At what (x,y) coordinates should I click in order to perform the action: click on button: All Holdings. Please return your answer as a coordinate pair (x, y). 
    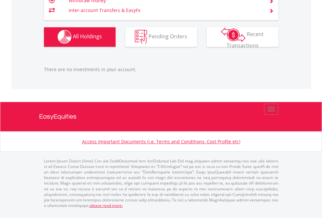
    Looking at the image, I should click on (80, 37).